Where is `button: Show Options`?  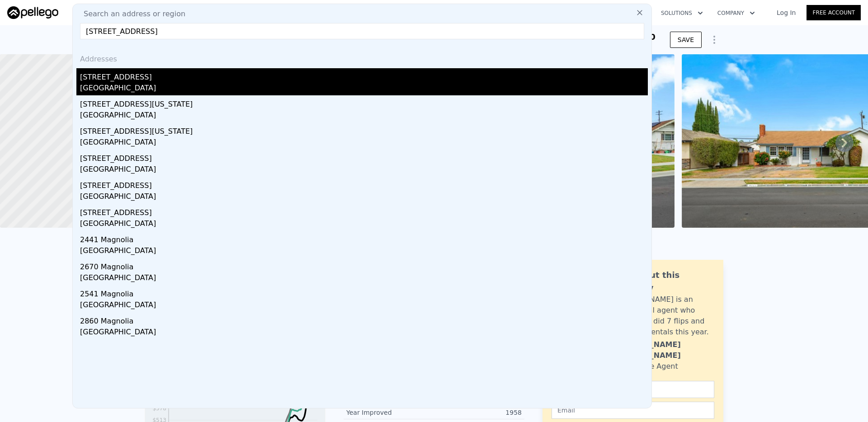 button: Show Options is located at coordinates (714, 39).